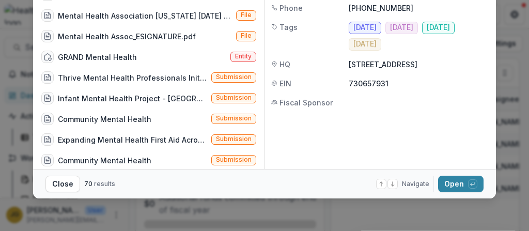 Image resolution: width=529 pixels, height=231 pixels. I want to click on div: Mental Health Assoc_ESIGNATURE.pdf, so click(127, 36).